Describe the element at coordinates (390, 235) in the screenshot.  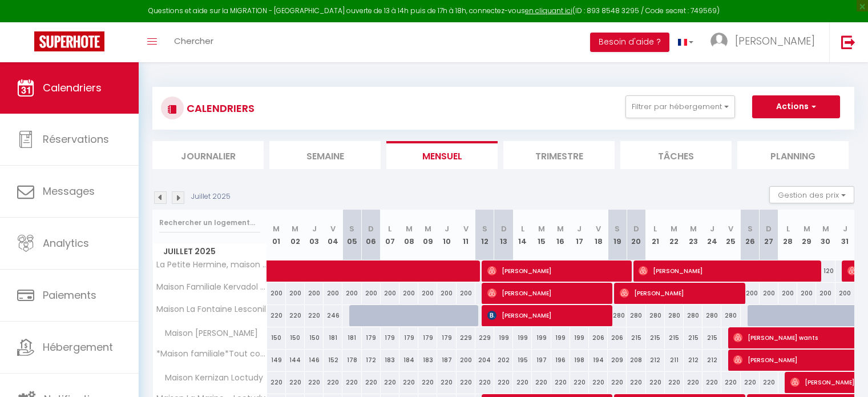
I see `th: 07` at that location.